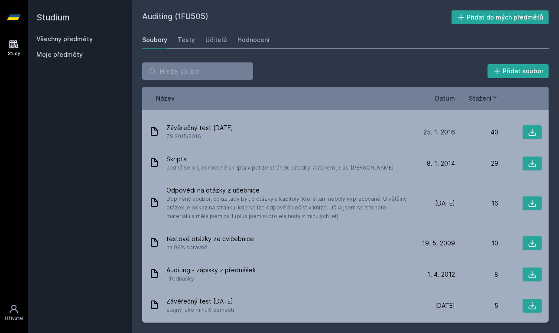 The image size is (559, 333). What do you see at coordinates (445, 98) in the screenshot?
I see `span: Datum` at bounding box center [445, 98].